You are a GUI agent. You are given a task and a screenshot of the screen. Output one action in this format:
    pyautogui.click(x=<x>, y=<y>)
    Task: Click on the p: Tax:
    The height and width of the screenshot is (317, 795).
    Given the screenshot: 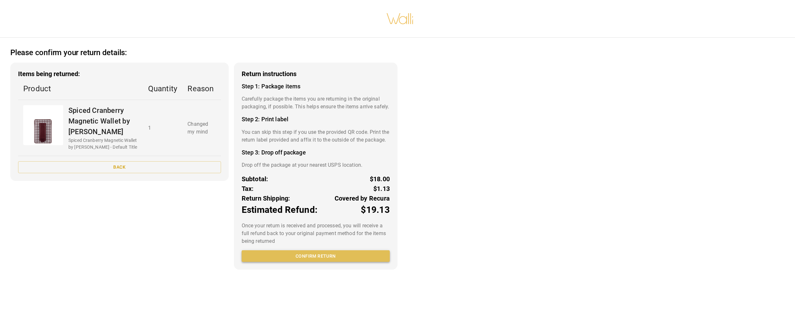 What is the action you would take?
    pyautogui.click(x=248, y=189)
    